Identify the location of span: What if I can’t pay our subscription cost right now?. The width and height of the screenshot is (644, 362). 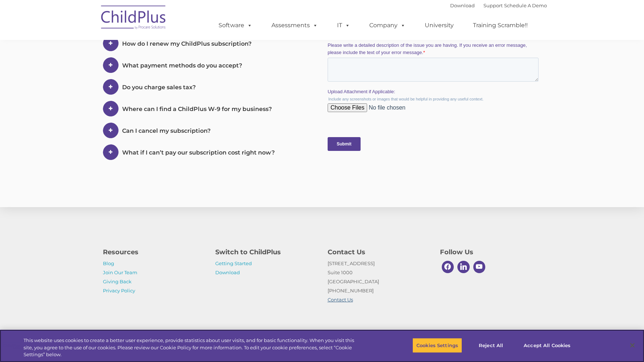
(198, 152).